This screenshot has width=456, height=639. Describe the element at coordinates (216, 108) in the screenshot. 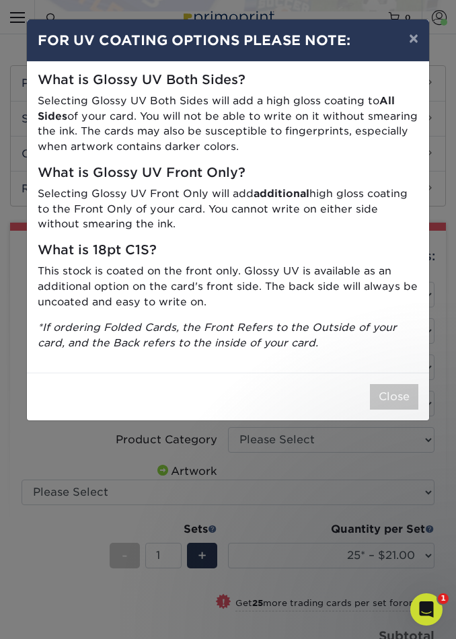

I see `strong: All Sides` at that location.